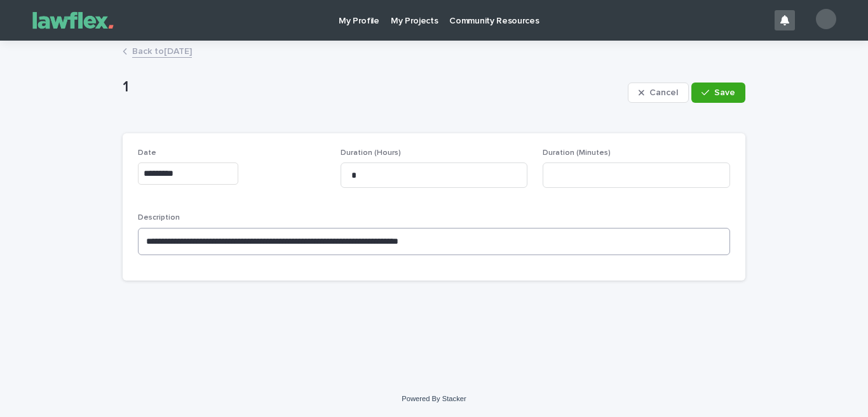 Image resolution: width=868 pixels, height=417 pixels. Describe the element at coordinates (434, 399) in the screenshot. I see `a: Powered By Stacker` at that location.